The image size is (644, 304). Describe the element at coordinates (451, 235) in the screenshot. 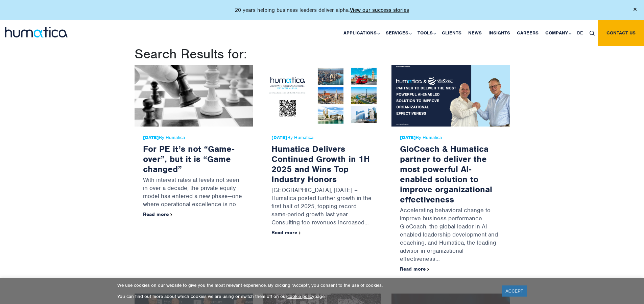

I see `p: Accelerating behavioral change to improve business performance GloCoach, the global leader in AI-...` at that location.